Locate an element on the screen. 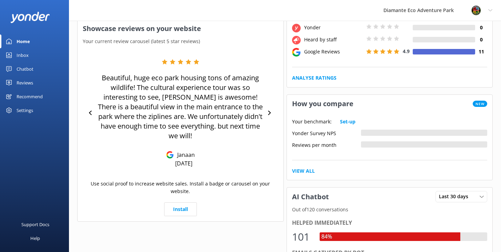  div: Chatbot is located at coordinates (25, 69).